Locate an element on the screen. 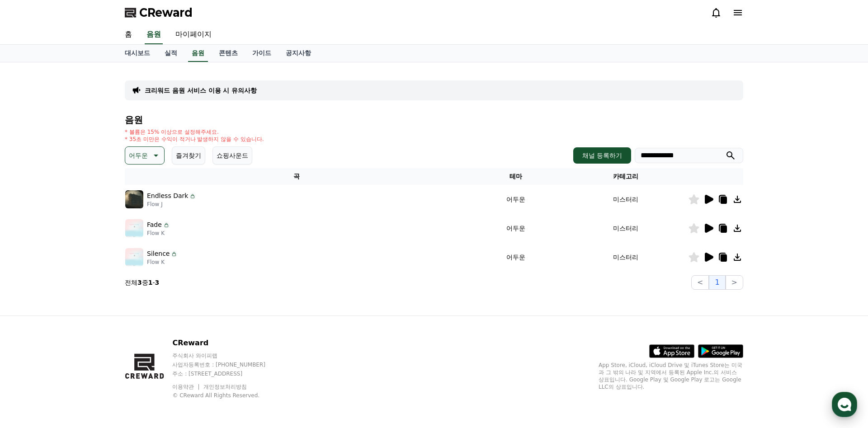 Image resolution: width=868 pixels, height=428 pixels. p: App Store, iCloud, iCloud Drive 및 iTunes Store는 미국과 그 밖의 나라 및 지역에서 등록된 Apple Inc.의 서비스 상표입니다. Goo... is located at coordinates (671, 376).